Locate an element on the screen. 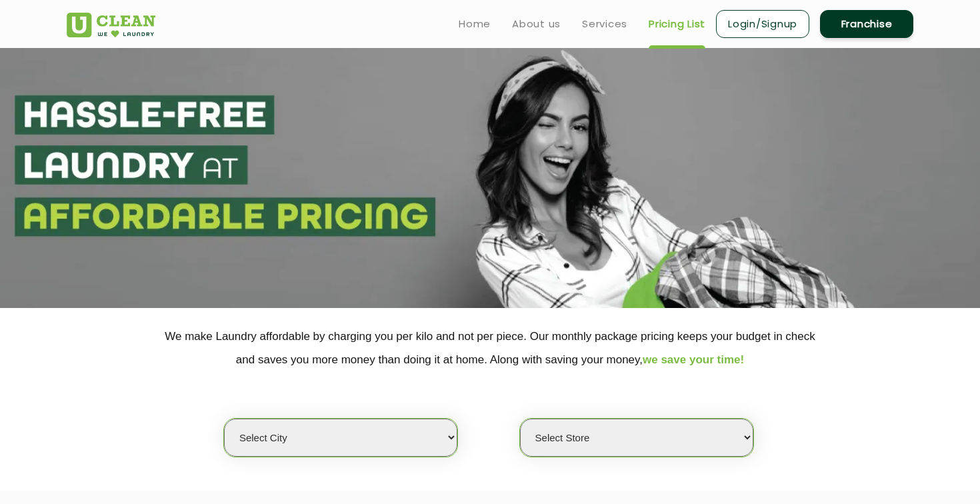  a: Franchise is located at coordinates (866, 24).